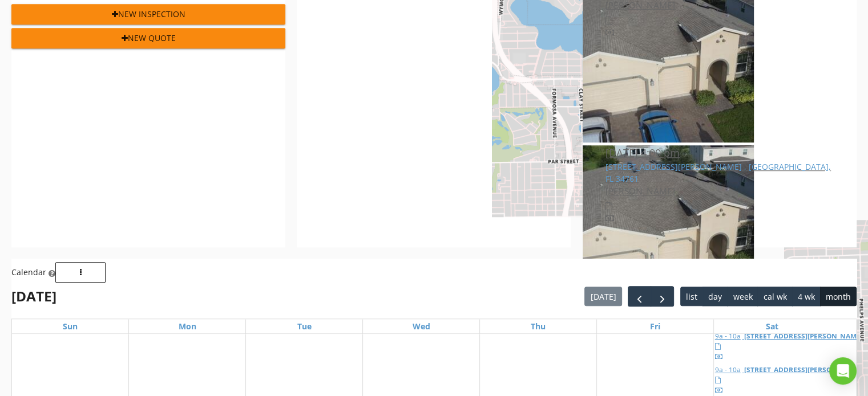  Describe the element at coordinates (838, 296) in the screenshot. I see `button: month` at that location.